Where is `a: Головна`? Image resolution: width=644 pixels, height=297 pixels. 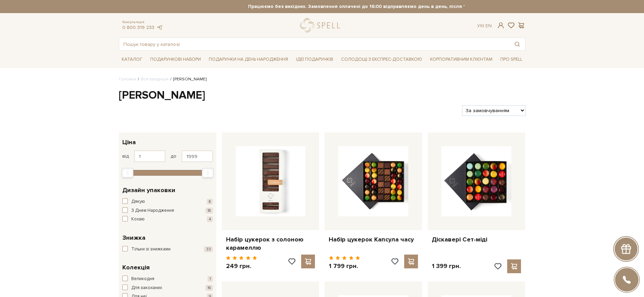
a: Головна is located at coordinates (128, 79).